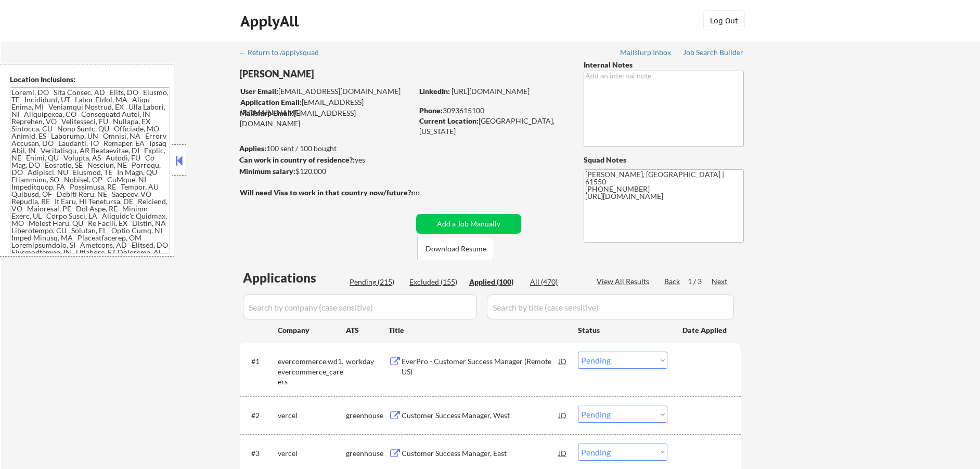 This screenshot has width=980, height=469. I want to click on a: ← Return to /applysquad, so click(283, 54).